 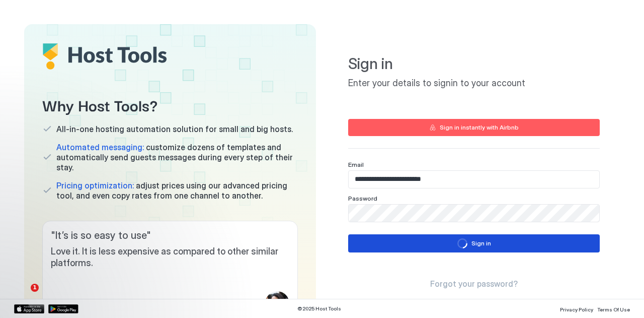 What do you see at coordinates (35, 288) in the screenshot?
I see `span: 1` at bounding box center [35, 288].